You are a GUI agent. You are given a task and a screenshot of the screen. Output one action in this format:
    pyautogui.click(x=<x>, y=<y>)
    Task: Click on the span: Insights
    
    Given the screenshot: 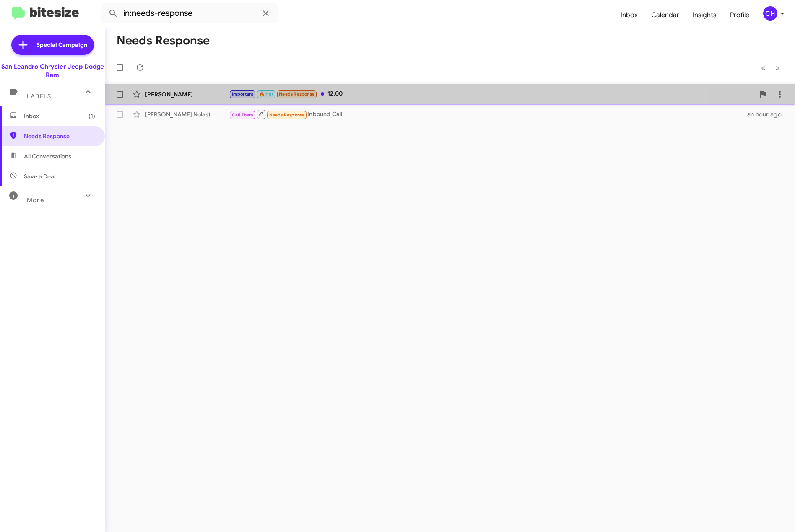 What is the action you would take?
    pyautogui.click(x=705, y=15)
    